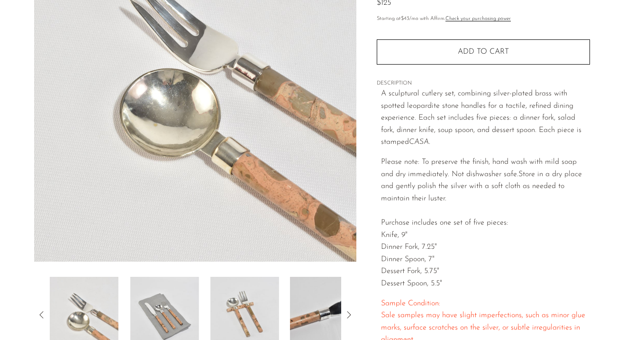  Describe the element at coordinates (411, 303) in the screenshot. I see `span: Sample Condition:` at that location.